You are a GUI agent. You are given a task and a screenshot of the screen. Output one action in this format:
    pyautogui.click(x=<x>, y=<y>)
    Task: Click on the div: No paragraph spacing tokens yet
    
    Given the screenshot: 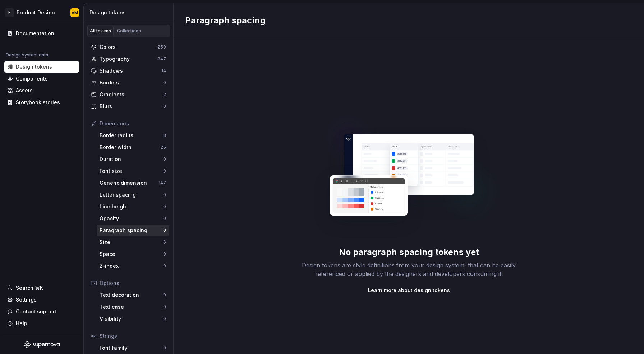 What is the action you would take?
    pyautogui.click(x=409, y=252)
    